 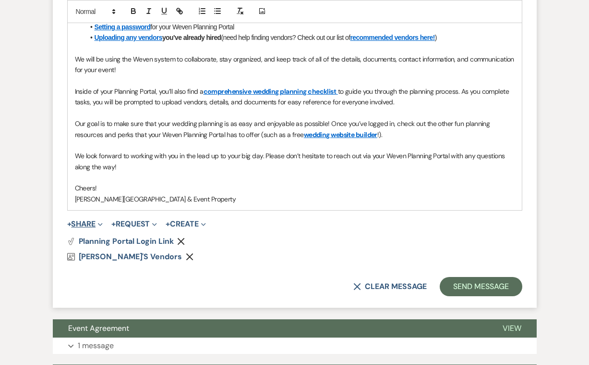 What do you see at coordinates (295, 129) in the screenshot?
I see `p: Our goal is to make sure that your wedding planning is as easy and enjoyable as possible! Once yo...` at bounding box center [295, 129].